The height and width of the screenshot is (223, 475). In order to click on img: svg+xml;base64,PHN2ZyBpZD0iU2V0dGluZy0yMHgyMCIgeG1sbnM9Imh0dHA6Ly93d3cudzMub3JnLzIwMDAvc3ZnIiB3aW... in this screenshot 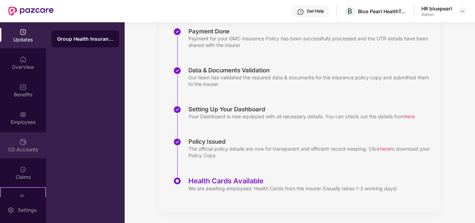, I will do `click(11, 210)`.